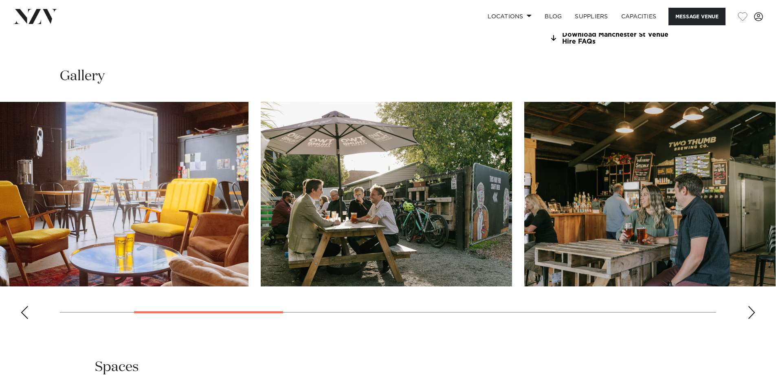 The image size is (776, 385). What do you see at coordinates (117, 367) in the screenshot?
I see `h2: Spaces` at bounding box center [117, 367].